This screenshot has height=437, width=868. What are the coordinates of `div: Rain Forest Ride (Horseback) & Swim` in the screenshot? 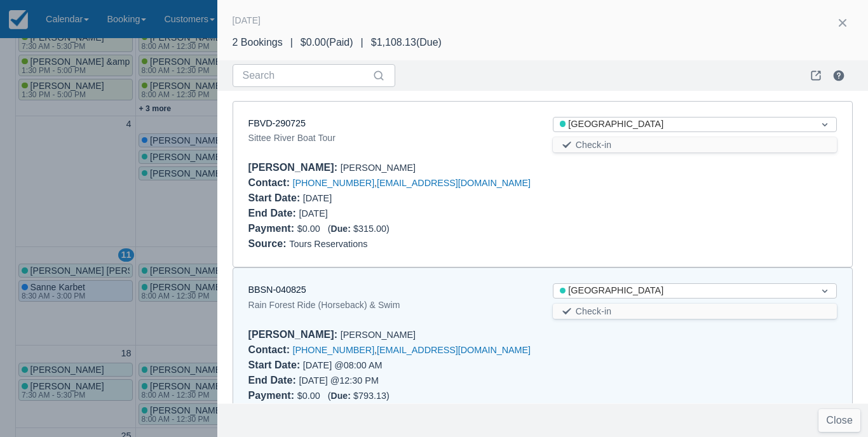 It's located at (390, 305).